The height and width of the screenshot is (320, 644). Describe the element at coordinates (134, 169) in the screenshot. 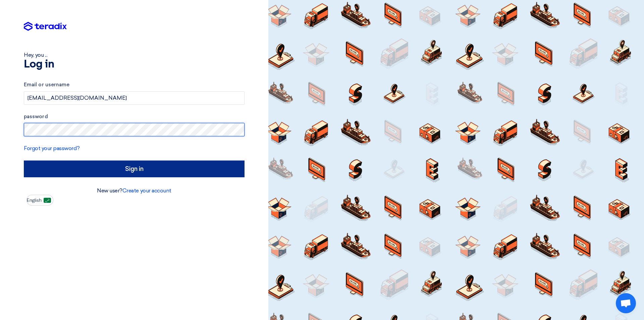

I see `input: Sign in` at that location.